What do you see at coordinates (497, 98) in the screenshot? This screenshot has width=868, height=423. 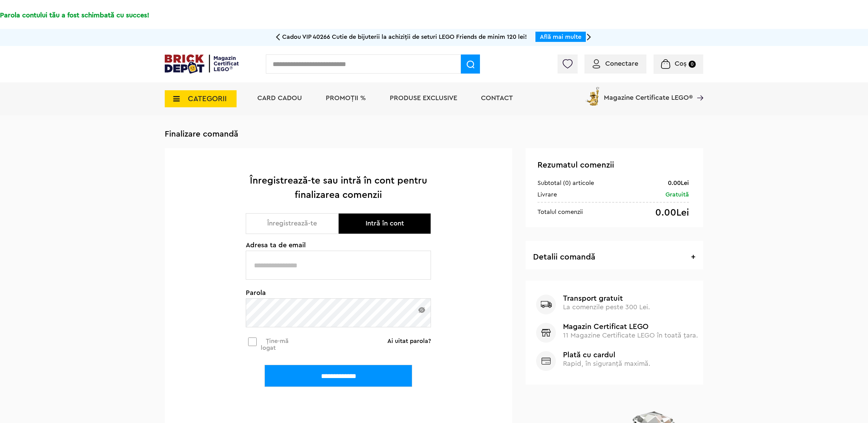 I see `a: Contact` at bounding box center [497, 98].